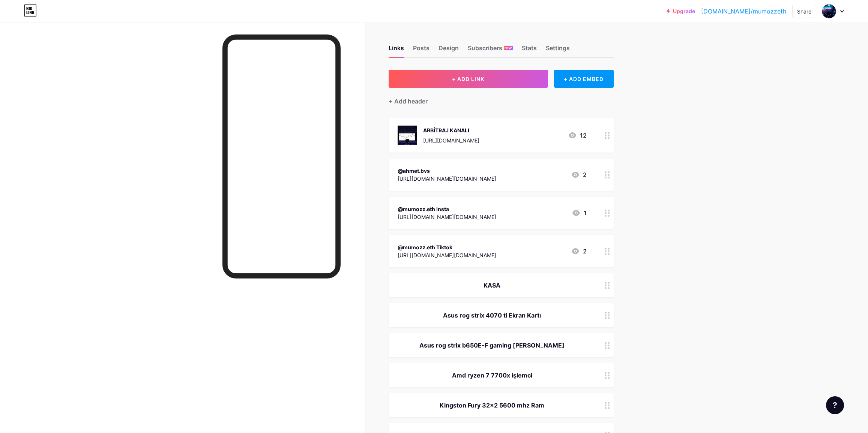 Image resolution: width=868 pixels, height=433 pixels. Describe the element at coordinates (805, 11) in the screenshot. I see `div: Share` at that location.